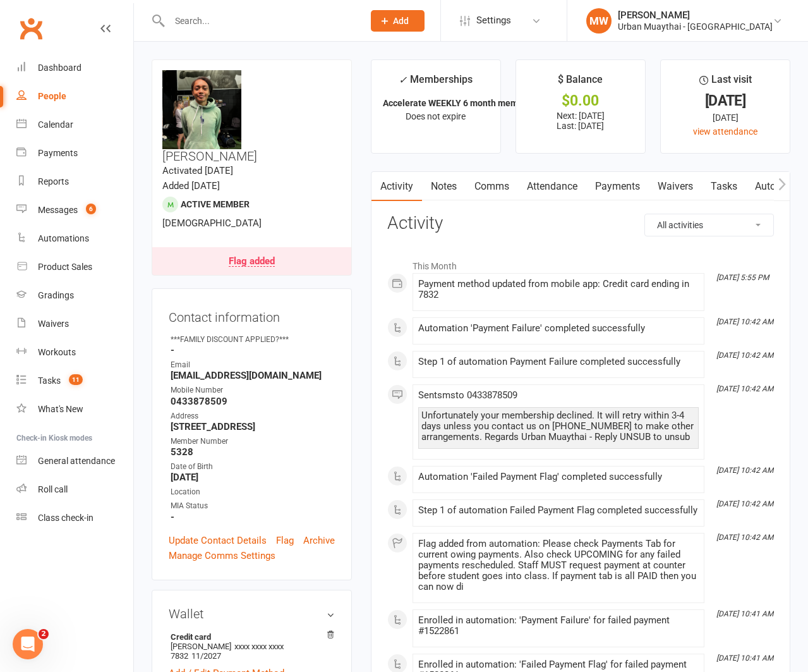 The image size is (808, 672). What do you see at coordinates (74, 239) in the screenshot?
I see `a: Automations` at bounding box center [74, 239].